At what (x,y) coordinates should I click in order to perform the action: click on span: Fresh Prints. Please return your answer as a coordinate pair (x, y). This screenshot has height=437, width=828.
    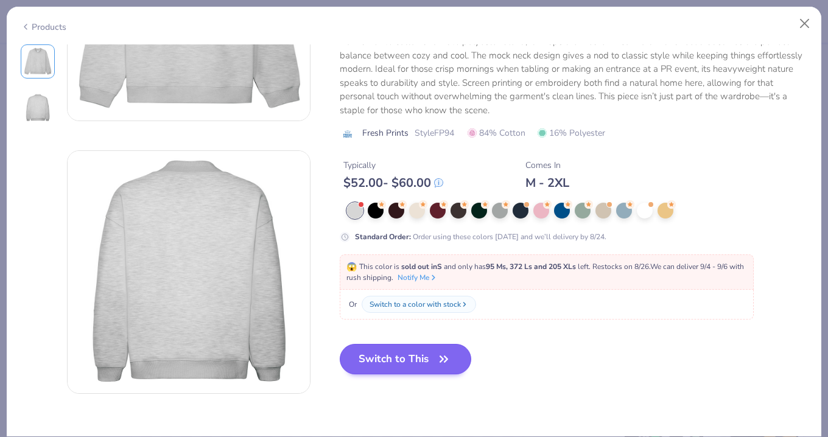
    Looking at the image, I should click on (385, 133).